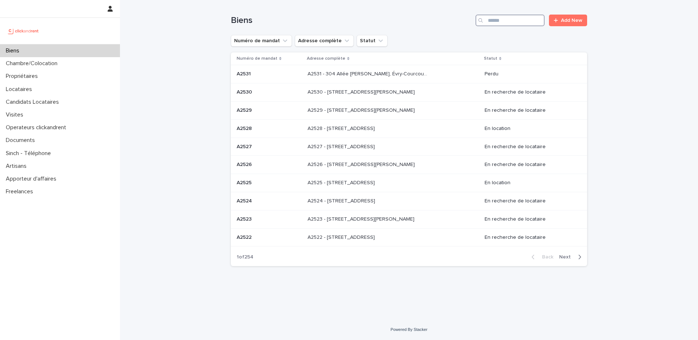 The height and width of the screenshot is (340, 698). I want to click on span: Next, so click(567, 257).